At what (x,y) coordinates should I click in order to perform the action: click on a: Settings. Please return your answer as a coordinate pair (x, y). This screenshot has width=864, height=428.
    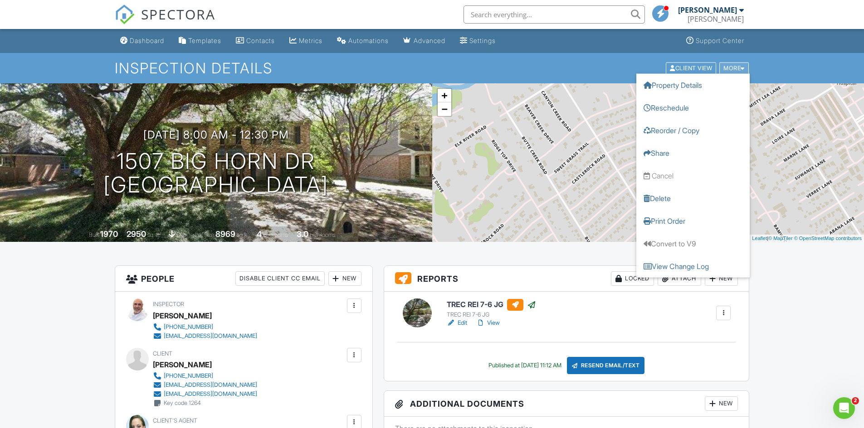
    Looking at the image, I should click on (477, 41).